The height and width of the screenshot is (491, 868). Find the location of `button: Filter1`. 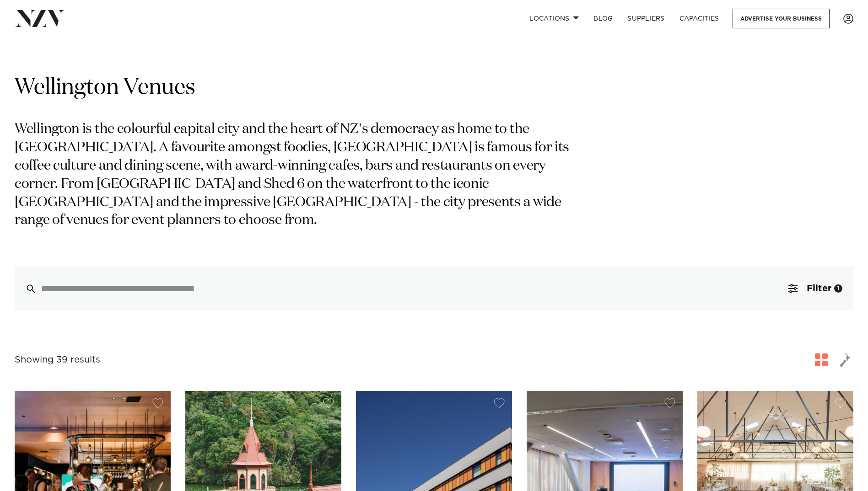

button: Filter1 is located at coordinates (816, 288).